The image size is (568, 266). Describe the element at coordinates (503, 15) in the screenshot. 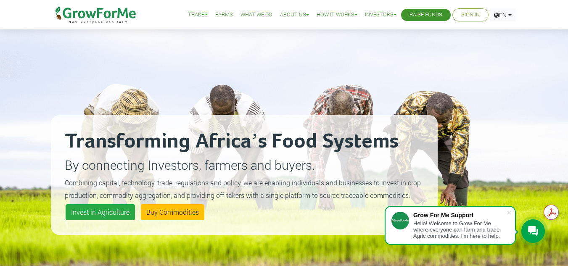

I see `a: EN` at that location.